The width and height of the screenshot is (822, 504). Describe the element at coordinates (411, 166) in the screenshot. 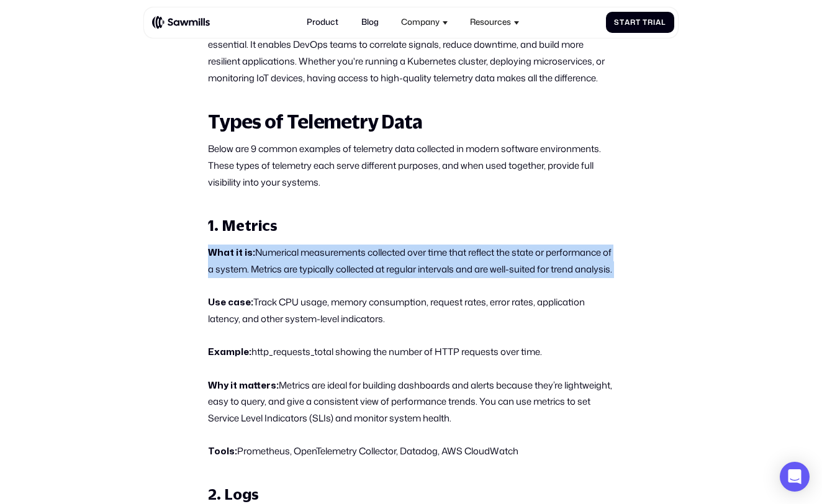

I see `p: Below are 9 common examples of telemetry data collected in modern software environments. These ty...` at that location.